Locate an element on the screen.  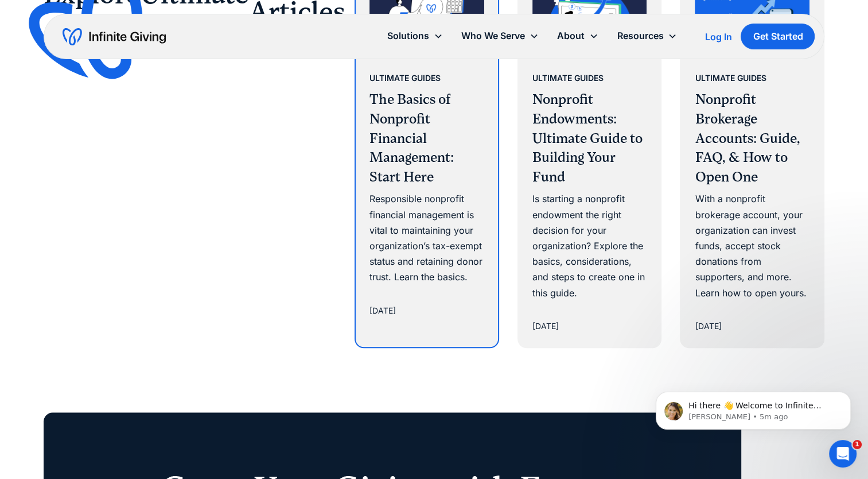
a: Get Started is located at coordinates (777, 36).